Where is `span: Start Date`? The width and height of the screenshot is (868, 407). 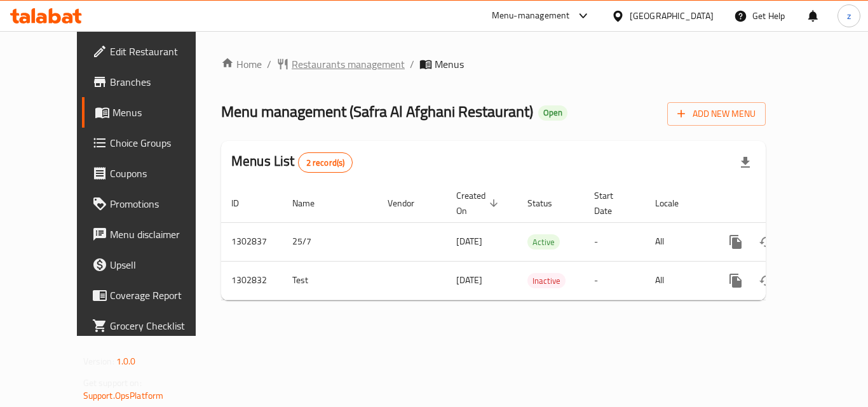
span: Start Date is located at coordinates (612, 204).